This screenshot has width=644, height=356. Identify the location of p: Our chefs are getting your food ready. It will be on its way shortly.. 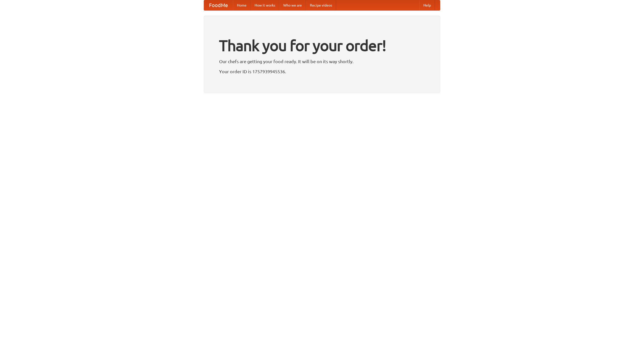
(322, 61).